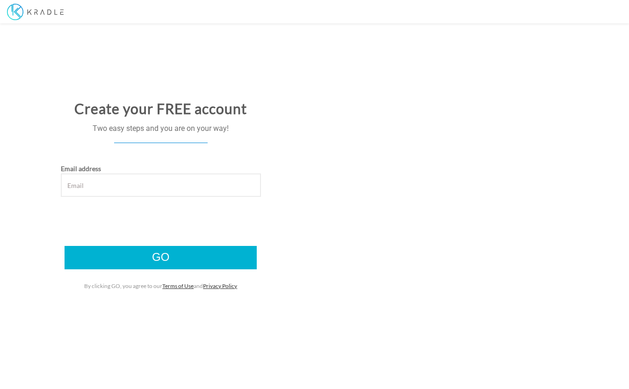 This screenshot has width=629, height=389. What do you see at coordinates (160, 286) in the screenshot?
I see `label: By clicking GO, you agree to our and` at bounding box center [160, 286].